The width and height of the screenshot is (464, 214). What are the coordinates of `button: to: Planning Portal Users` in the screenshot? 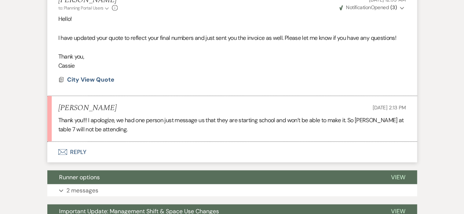 It's located at (84, 8).